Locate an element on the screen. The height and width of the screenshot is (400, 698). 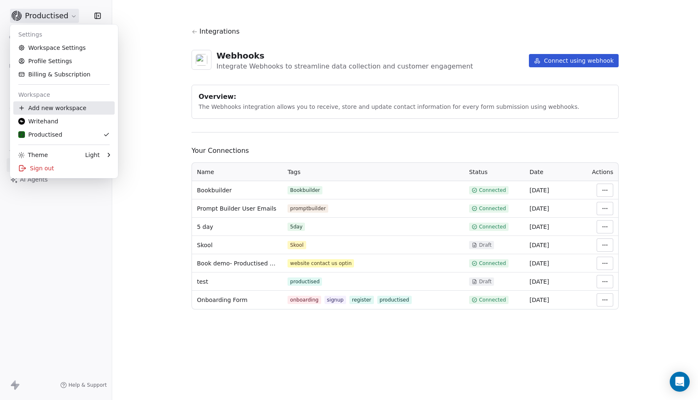
a: Billing & Subscription is located at coordinates (64, 74).